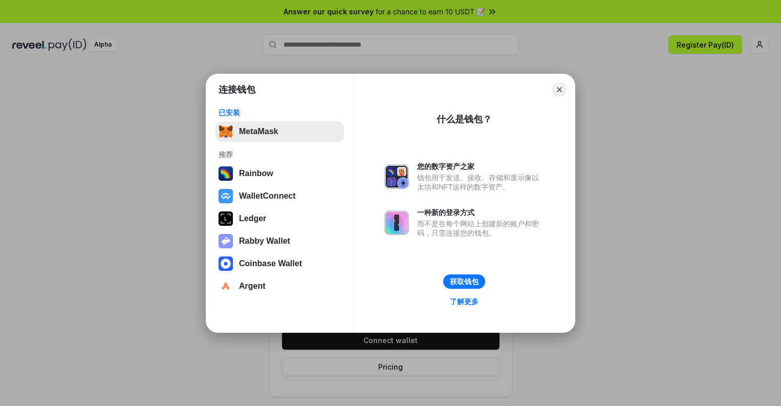  What do you see at coordinates (270, 264) in the screenshot?
I see `div: Coinbase Wallet` at bounding box center [270, 264].